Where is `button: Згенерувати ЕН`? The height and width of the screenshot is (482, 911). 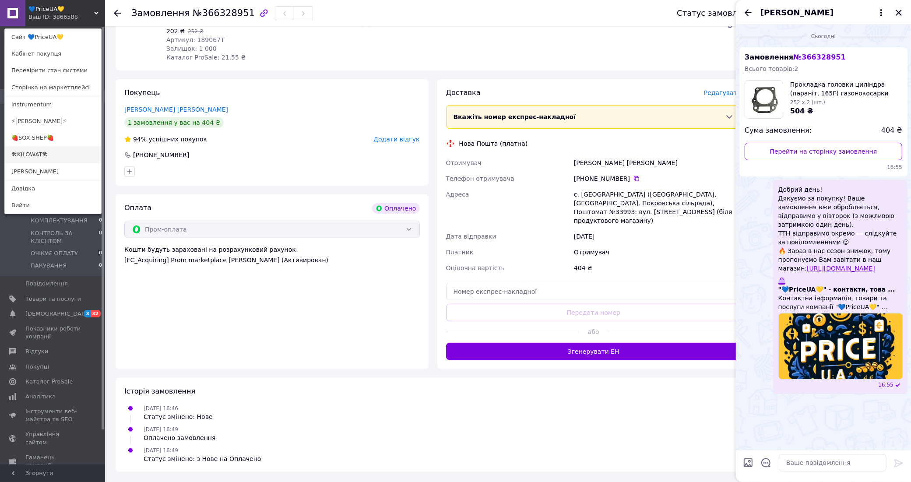 button: Згенерувати ЕН is located at coordinates (594, 352).